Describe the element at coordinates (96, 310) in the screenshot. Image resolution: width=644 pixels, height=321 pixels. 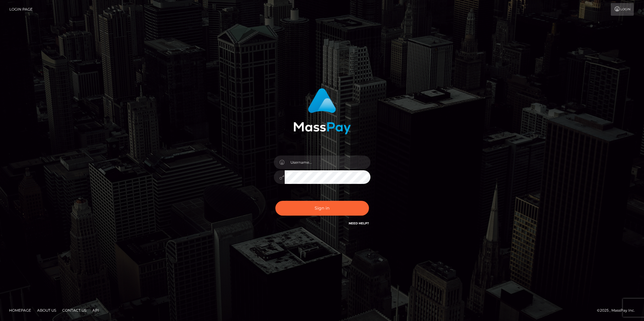
I see `a: API` at that location.